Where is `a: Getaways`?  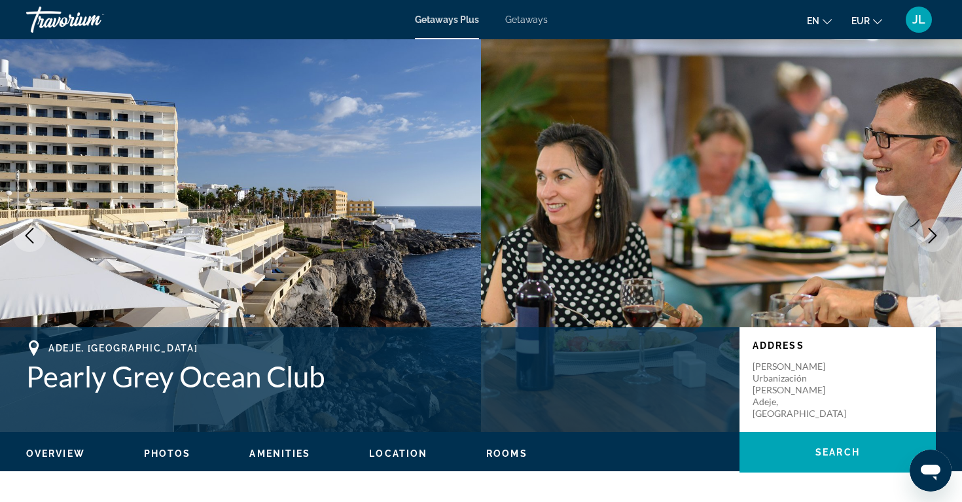
a: Getaways is located at coordinates (526, 20).